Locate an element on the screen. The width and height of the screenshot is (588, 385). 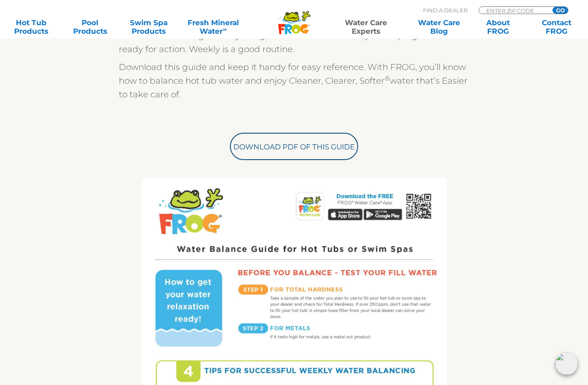
a: Download PDF of this Guide is located at coordinates (294, 146).